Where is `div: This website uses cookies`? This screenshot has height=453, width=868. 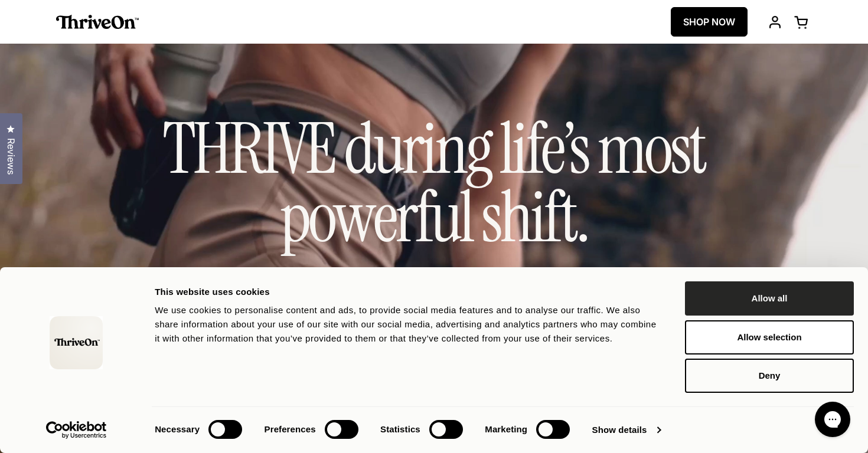
div: This website uses cookies is located at coordinates (406, 292).